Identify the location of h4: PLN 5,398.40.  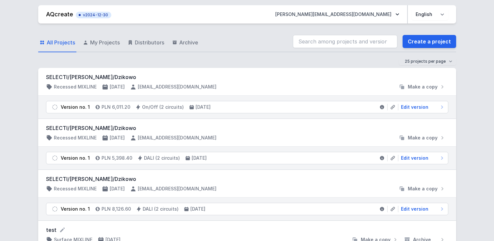
(117, 158).